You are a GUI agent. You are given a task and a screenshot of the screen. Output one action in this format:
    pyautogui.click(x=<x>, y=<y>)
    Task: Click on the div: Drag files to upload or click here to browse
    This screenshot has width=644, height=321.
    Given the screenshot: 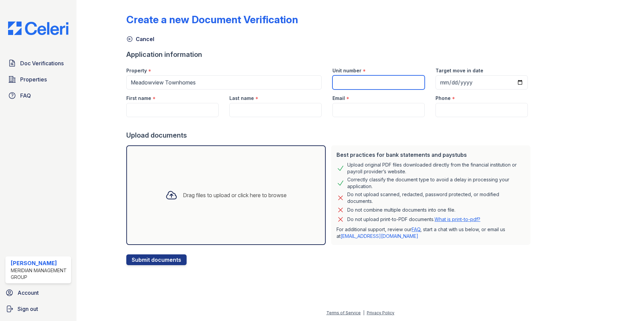 What is the action you would take?
    pyautogui.click(x=235, y=195)
    